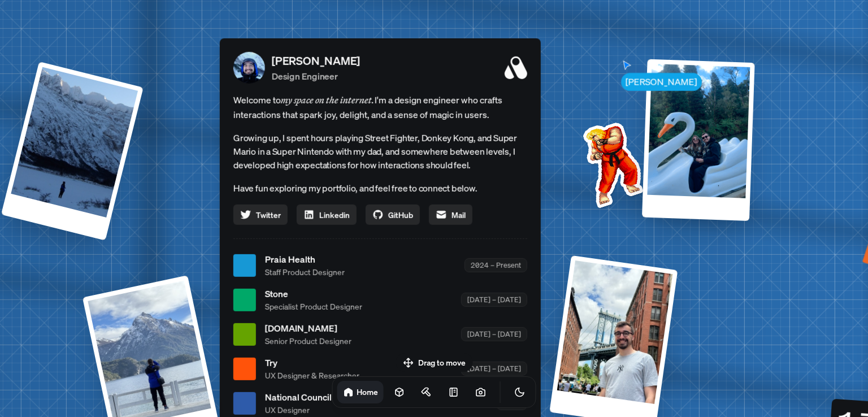 The width and height of the screenshot is (868, 417). What do you see at coordinates (316, 76) in the screenshot?
I see `p: Design Engineer` at bounding box center [316, 76].